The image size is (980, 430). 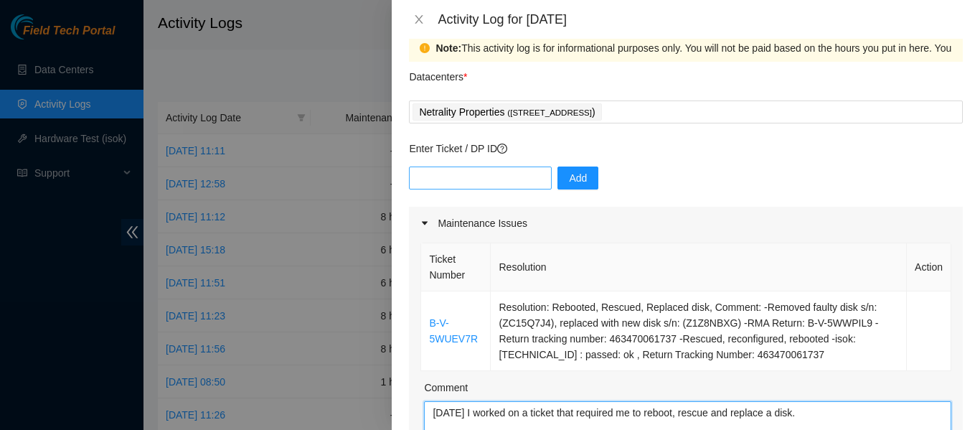 I want to click on p: Datacenters, so click(x=437, y=73).